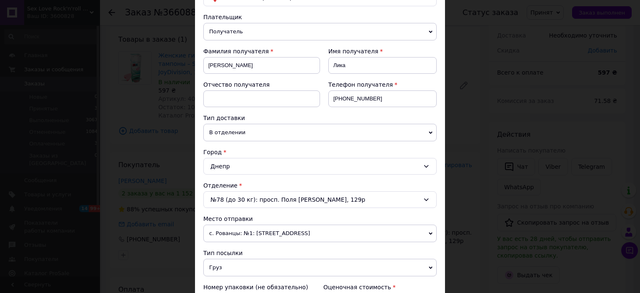 The image size is (640, 293). Describe the element at coordinates (320, 185) in the screenshot. I see `div: Отделение` at that location.